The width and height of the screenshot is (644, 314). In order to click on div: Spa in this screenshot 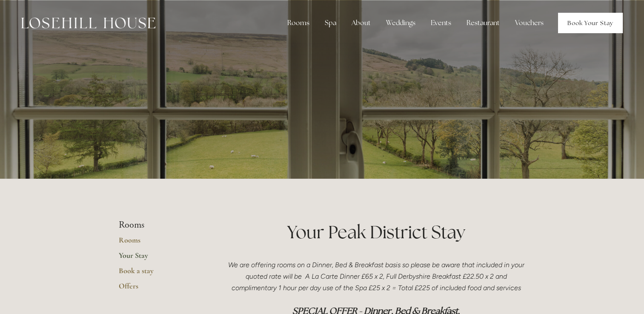, I will do `click(330, 23)`.